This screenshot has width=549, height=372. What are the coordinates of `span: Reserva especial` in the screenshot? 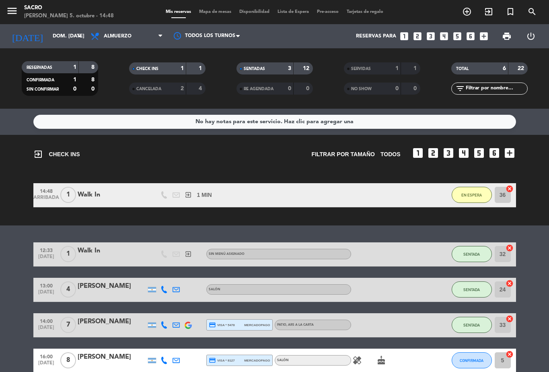 It's located at (511, 12).